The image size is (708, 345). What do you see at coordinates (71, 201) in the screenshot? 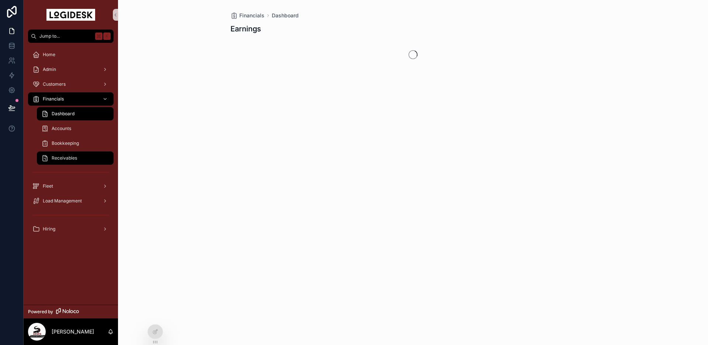
I see `a: Load Management` at bounding box center [71, 201].